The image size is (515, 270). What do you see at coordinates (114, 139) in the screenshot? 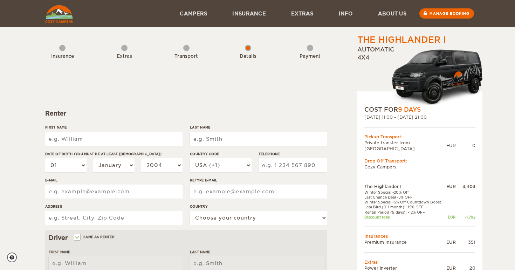
I see `input: e.g. William` at bounding box center [114, 139].